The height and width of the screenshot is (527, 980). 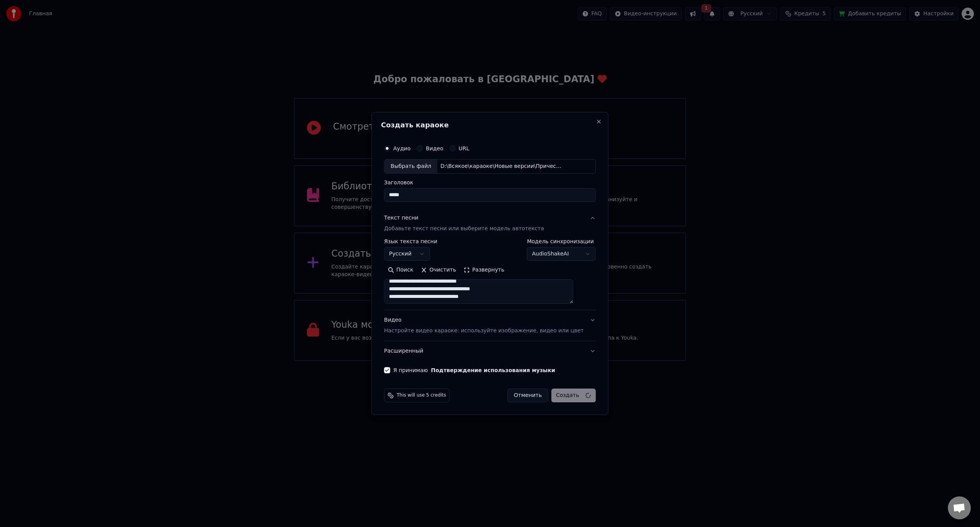 I want to click on label: Аудио, so click(x=402, y=149).